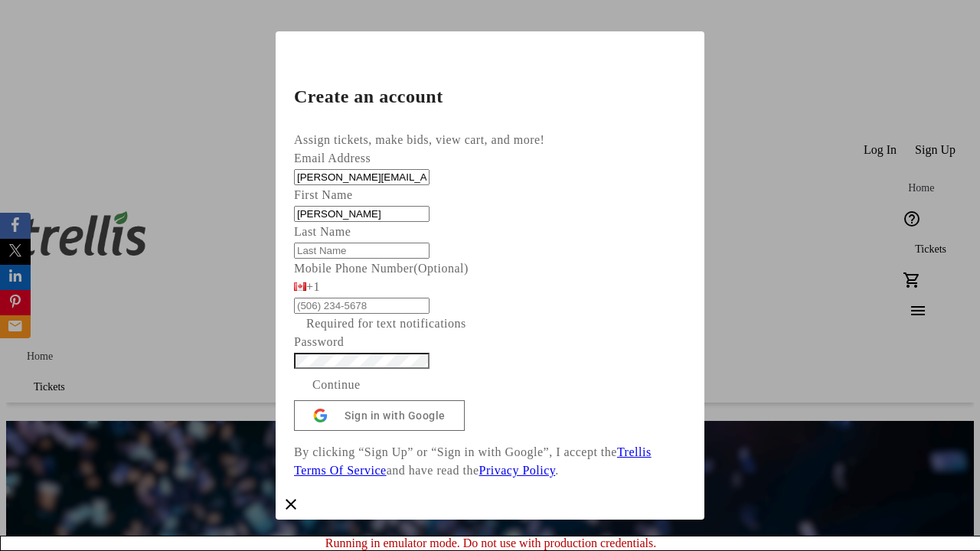 This screenshot has width=980, height=551. I want to click on label: Password, so click(319, 342).